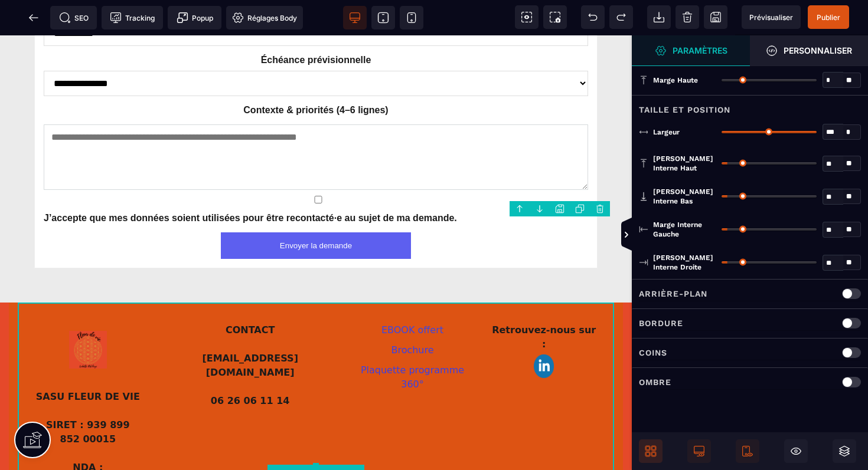 The height and width of the screenshot is (470, 868). I want to click on span: Afficher le mobile, so click(747, 452).